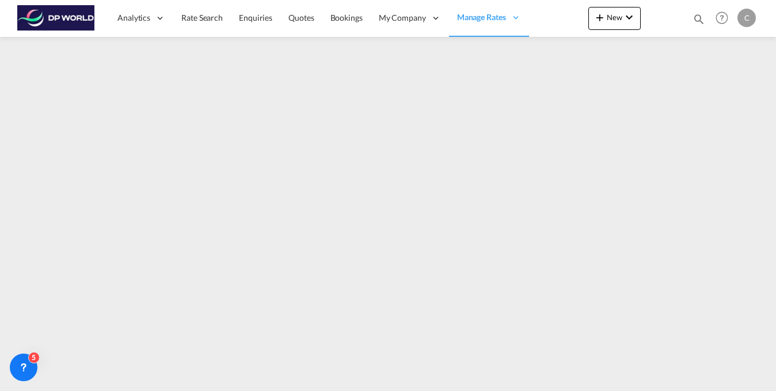  Describe the element at coordinates (614, 17) in the screenshot. I see `span: New` at that location.